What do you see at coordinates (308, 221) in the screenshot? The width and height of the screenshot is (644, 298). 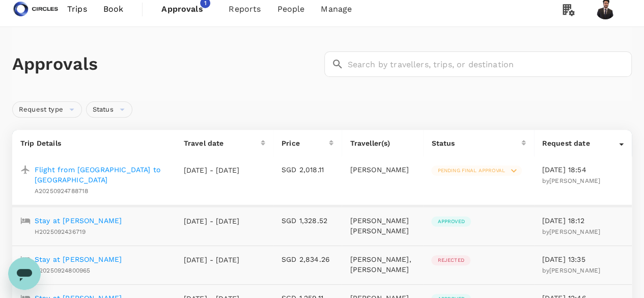 I see `p: SGD 1,328.52` at bounding box center [308, 221].